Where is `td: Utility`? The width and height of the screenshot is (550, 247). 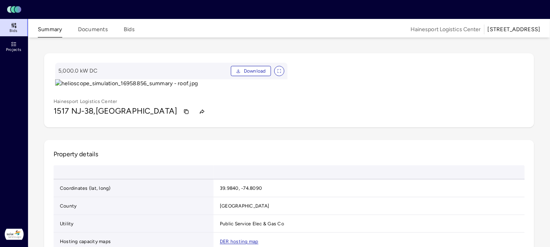 td: Utility is located at coordinates (134, 224).